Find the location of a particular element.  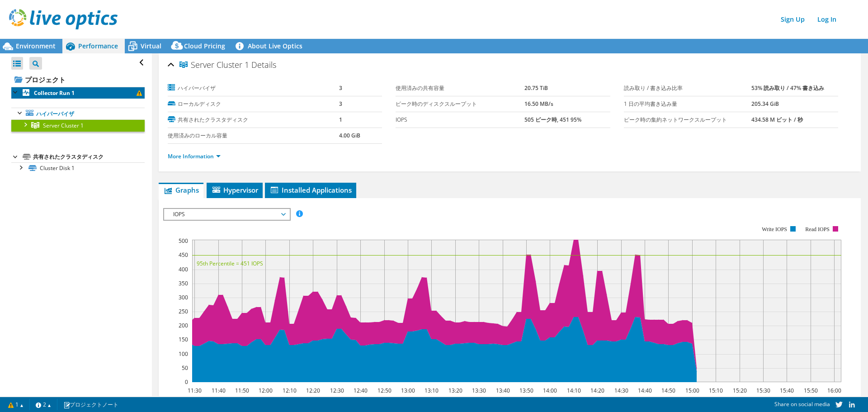

a: ハイパーバイザ is located at coordinates (78, 114).